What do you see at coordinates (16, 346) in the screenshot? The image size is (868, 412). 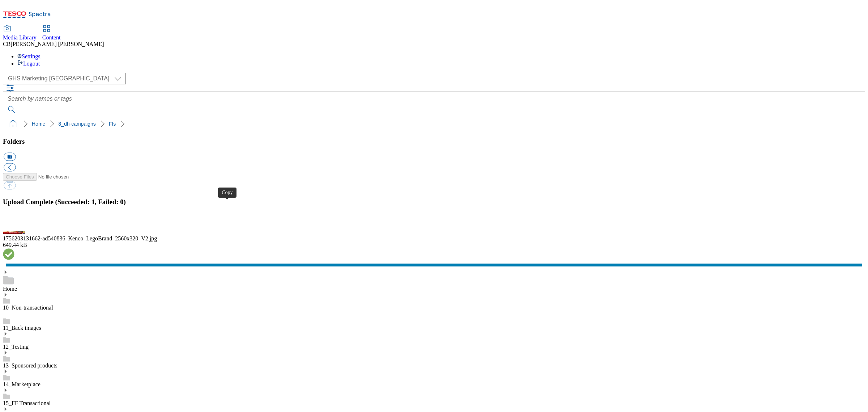 I see `a: 12_Testing` at bounding box center [16, 346].